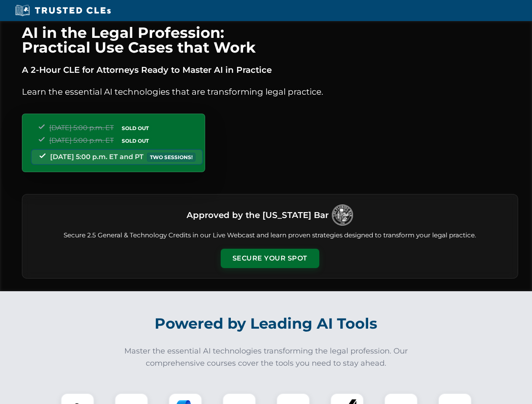 This screenshot has height=404, width=532. I want to click on button: Secure Your Spot, so click(270, 259).